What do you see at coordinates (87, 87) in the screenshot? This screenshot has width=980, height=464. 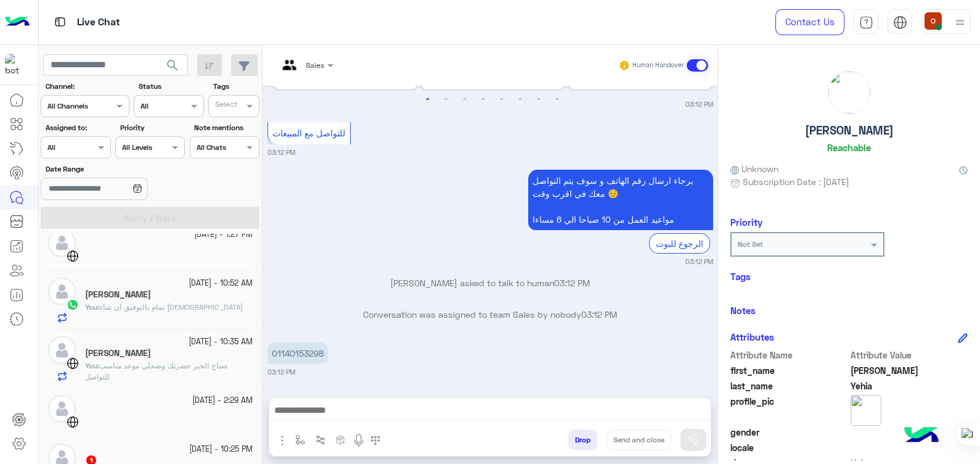 I see `label: Channel:` at bounding box center [87, 87].